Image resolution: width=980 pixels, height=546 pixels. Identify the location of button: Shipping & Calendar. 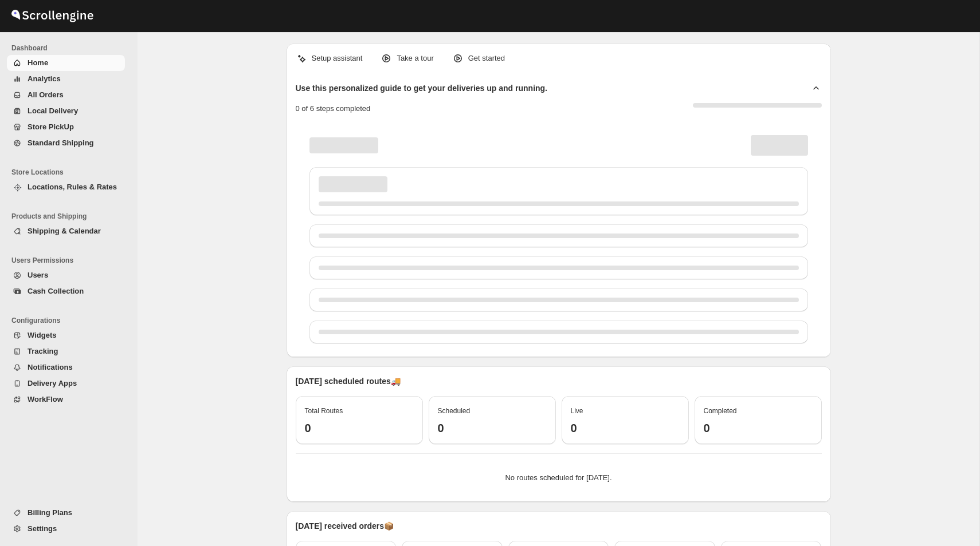
(66, 231).